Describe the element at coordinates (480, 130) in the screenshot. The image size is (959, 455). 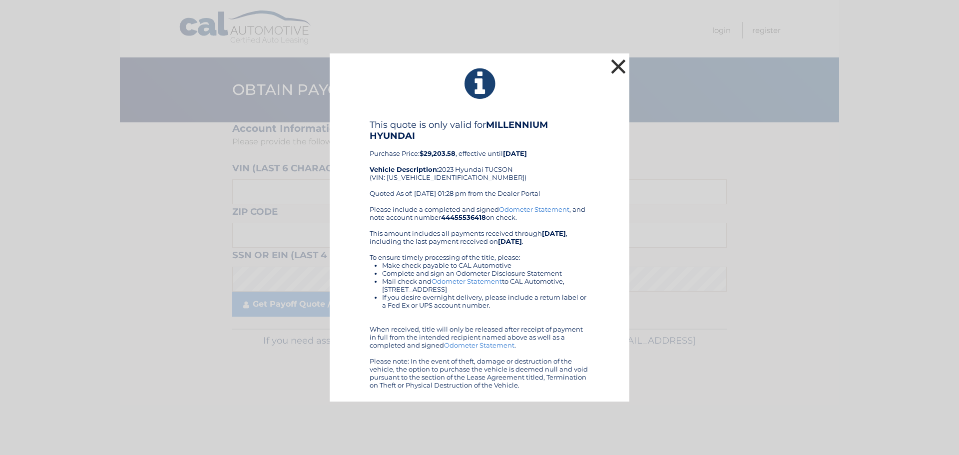
I see `h4: This quote is only valid for` at that location.